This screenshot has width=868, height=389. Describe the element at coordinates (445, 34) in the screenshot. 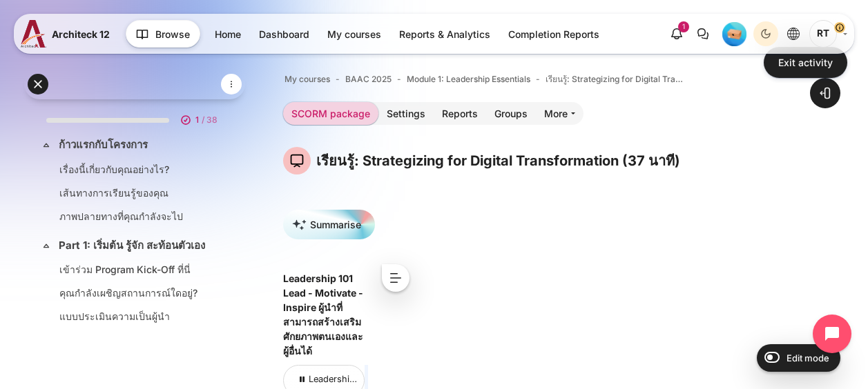

I see `a: Reports & Analytics` at that location.